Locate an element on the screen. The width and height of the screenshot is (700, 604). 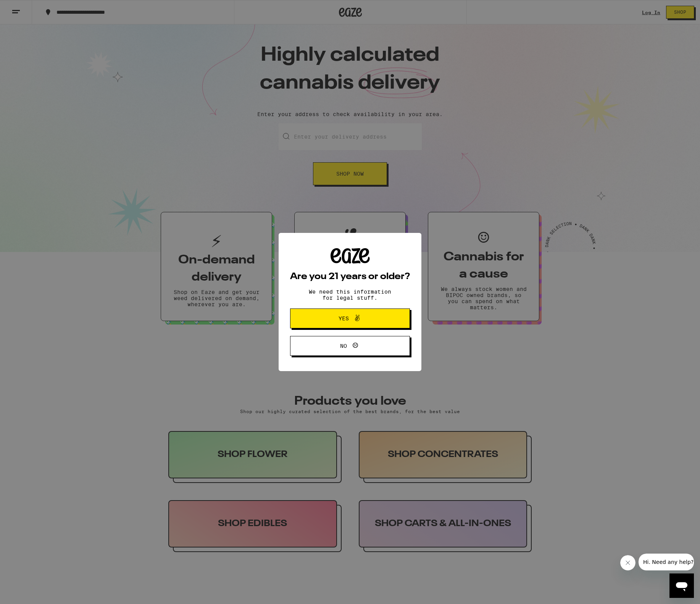
button: Yes is located at coordinates (350, 319).